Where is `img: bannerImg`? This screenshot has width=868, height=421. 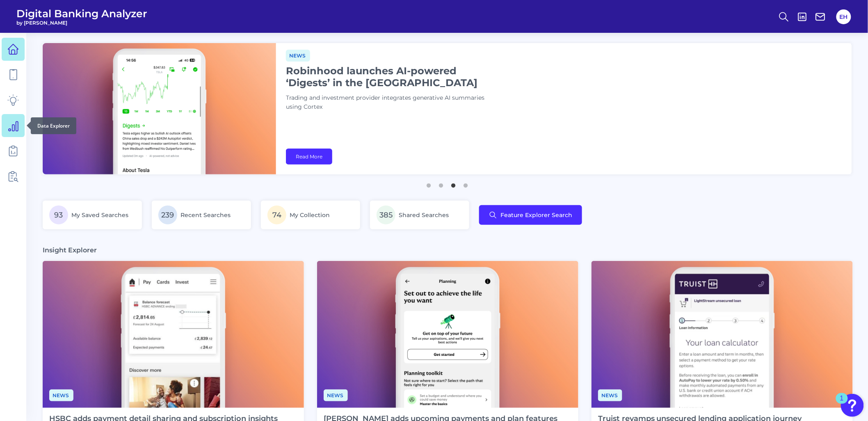 img: bannerImg is located at coordinates (159, 109).